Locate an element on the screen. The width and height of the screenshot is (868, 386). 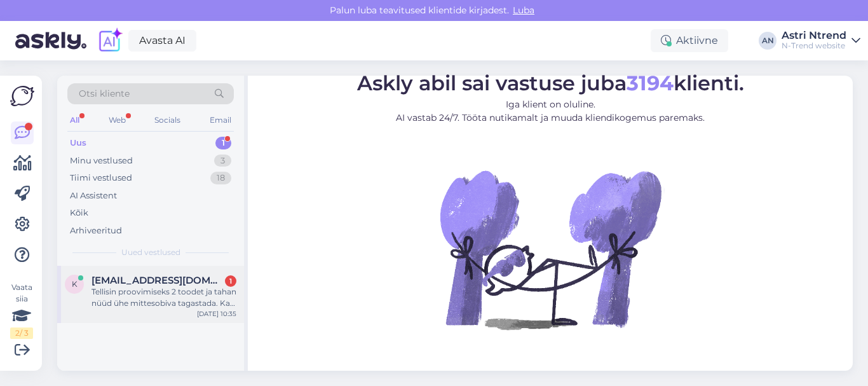
span: Uued vestlused is located at coordinates (151, 252).